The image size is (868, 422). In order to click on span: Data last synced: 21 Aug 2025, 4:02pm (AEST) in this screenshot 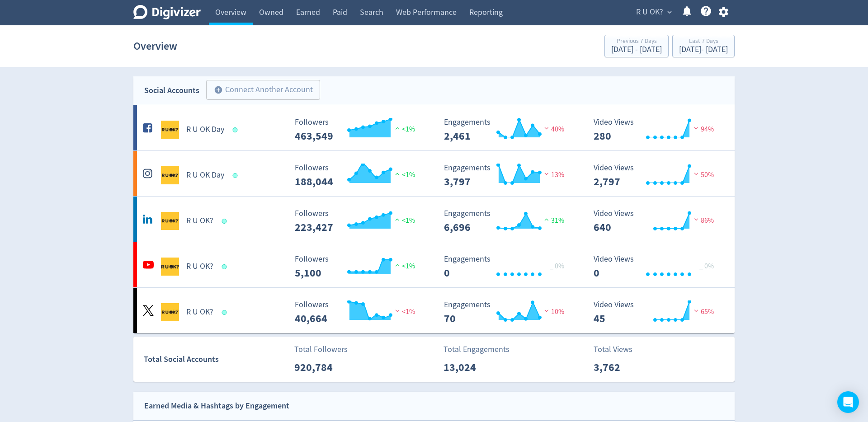, I will do `click(225, 312)`.